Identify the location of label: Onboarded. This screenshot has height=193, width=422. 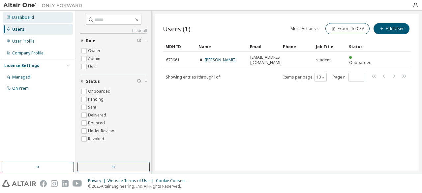
(100, 91).